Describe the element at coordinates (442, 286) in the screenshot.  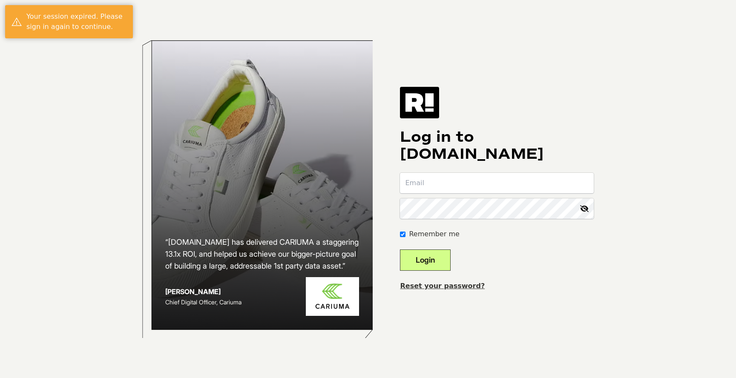
I see `a: Reset your password?` at that location.